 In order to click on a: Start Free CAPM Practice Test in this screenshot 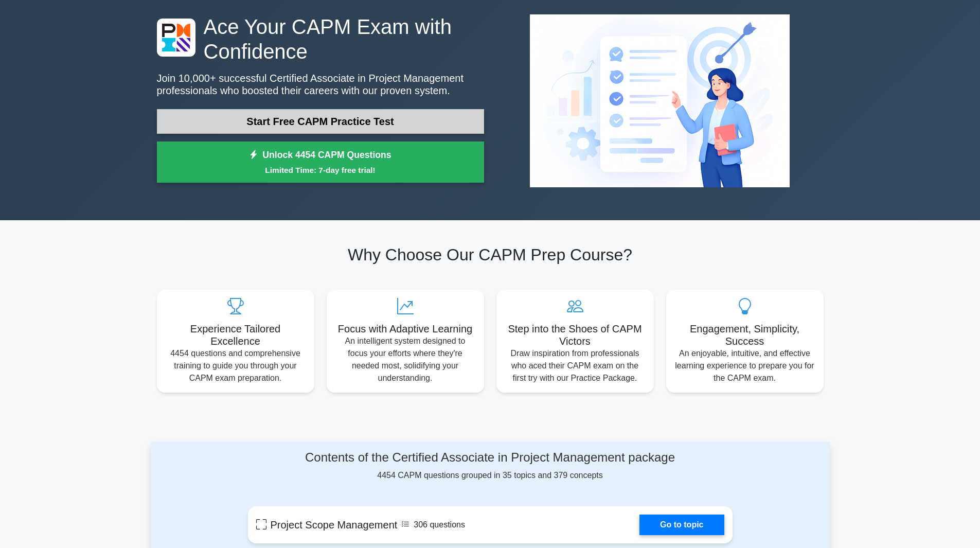, I will do `click(320, 122)`.